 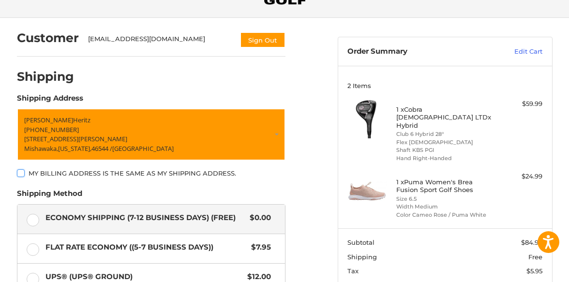 What do you see at coordinates (444, 207) in the screenshot?
I see `li: Width Medium` at bounding box center [444, 207].